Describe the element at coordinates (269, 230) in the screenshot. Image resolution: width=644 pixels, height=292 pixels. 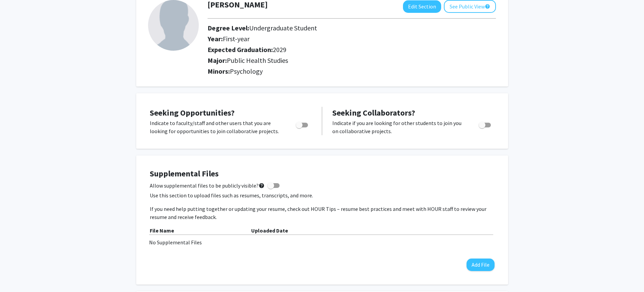
I see `b: Uploaded Date` at that location.